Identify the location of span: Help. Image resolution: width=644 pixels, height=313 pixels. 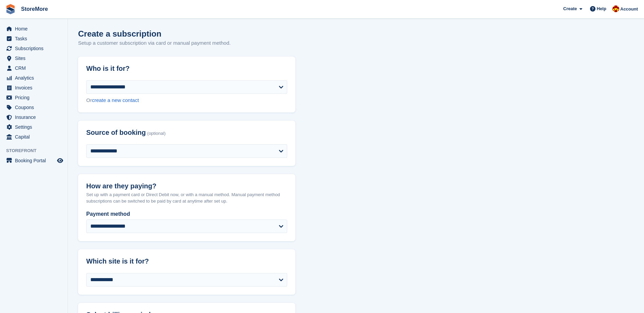
(601, 9).